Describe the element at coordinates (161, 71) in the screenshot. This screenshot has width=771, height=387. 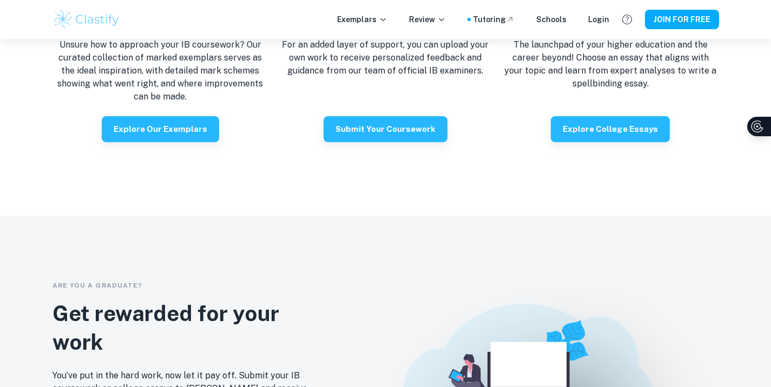
I see `p: Unsure how to approach your IB coursework? Our curated collection of marked exemplars serves as t...` at that location.